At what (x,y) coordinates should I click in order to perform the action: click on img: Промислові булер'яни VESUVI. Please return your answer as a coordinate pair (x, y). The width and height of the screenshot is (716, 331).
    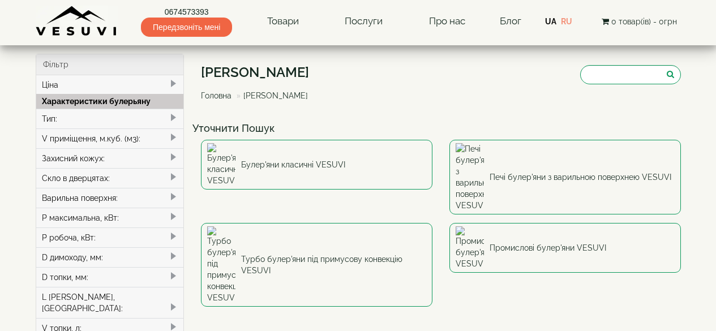
    Looking at the image, I should click on (470, 248).